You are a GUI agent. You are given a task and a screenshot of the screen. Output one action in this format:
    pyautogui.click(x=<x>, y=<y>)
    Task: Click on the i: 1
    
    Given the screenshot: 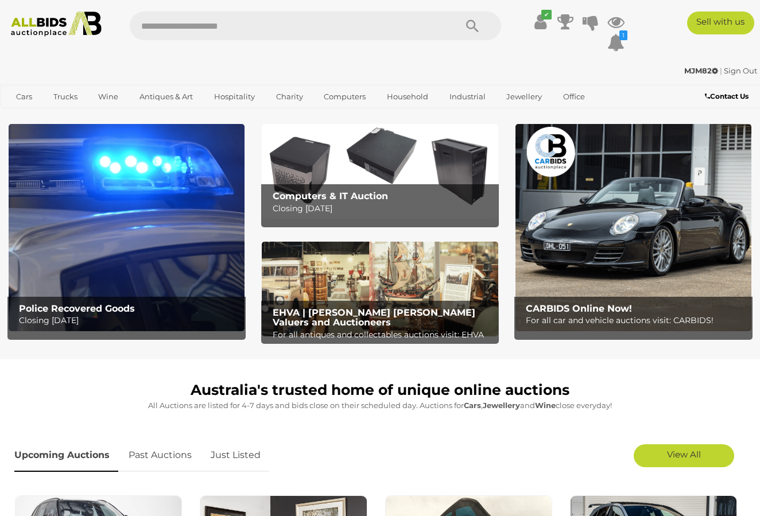 What is the action you would take?
    pyautogui.click(x=623, y=35)
    